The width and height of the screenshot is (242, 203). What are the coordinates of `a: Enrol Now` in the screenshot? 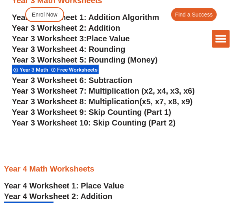 It's located at (45, 15).